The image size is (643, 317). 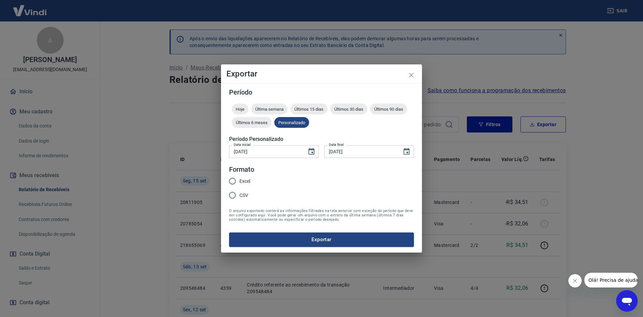 I want to click on div: Personalizado, so click(x=292, y=122).